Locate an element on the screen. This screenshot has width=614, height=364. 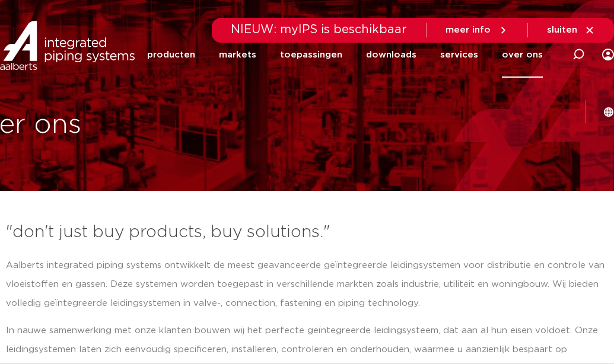
div: my IPS is located at coordinates (608, 55).